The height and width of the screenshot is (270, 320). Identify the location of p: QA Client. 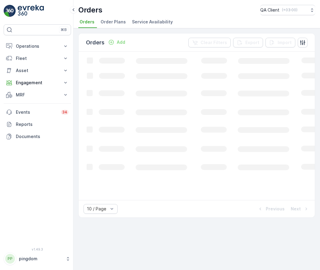
(270, 10).